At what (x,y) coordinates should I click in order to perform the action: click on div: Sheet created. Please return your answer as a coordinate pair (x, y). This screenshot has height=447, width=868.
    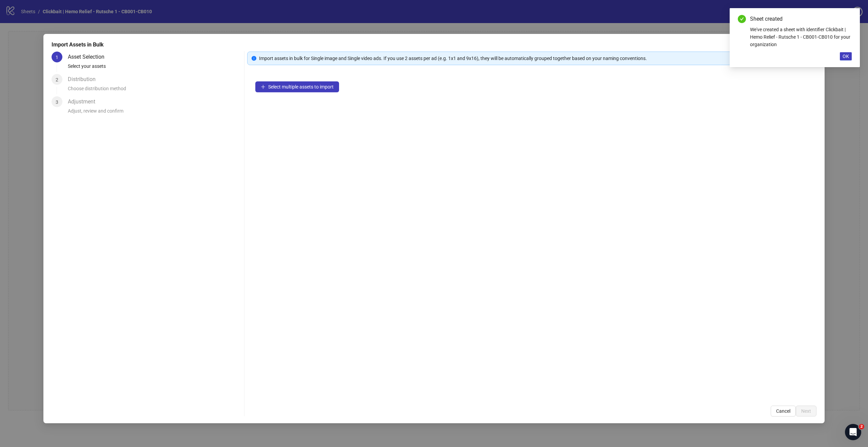
    Looking at the image, I should click on (800, 19).